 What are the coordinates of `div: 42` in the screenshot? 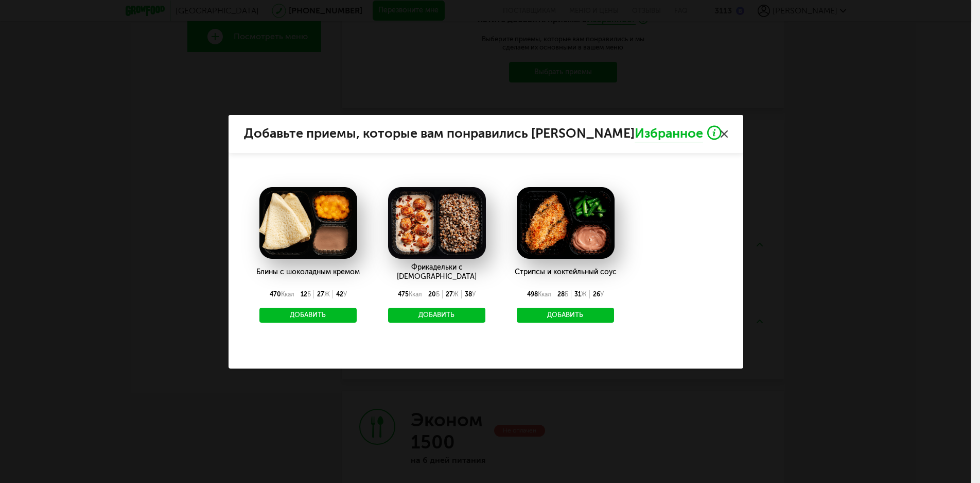 It's located at (342, 294).